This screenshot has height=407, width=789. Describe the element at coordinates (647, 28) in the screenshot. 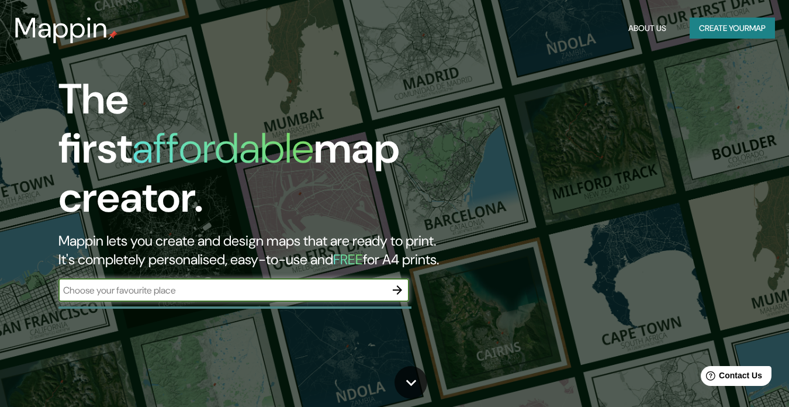

I see `button: About Us` at that location.